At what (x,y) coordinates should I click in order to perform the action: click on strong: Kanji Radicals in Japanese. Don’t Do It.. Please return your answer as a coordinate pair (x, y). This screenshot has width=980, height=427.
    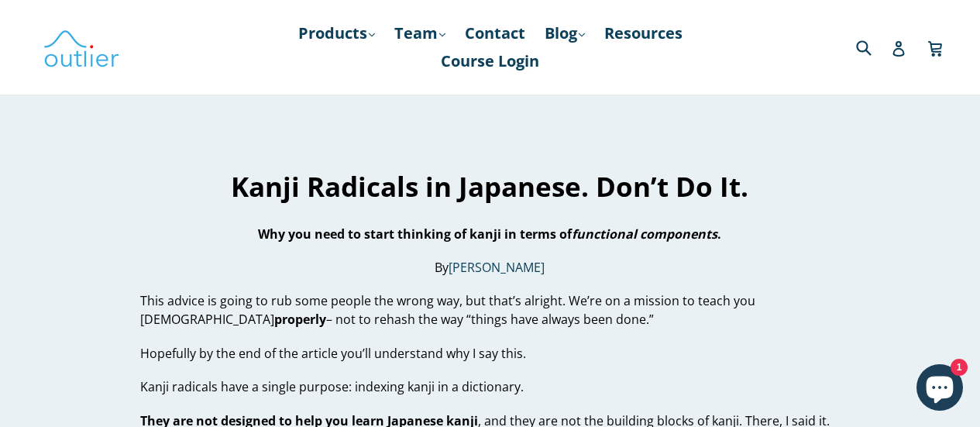
    Looking at the image, I should click on (490, 186).